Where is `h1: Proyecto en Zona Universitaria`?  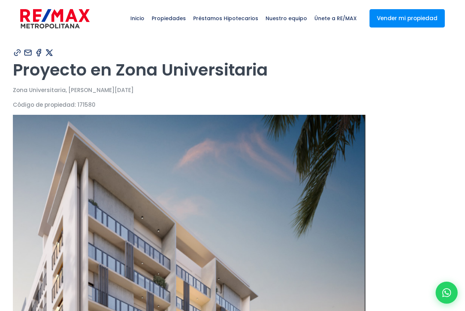
h1: Proyecto en Zona Universitaria is located at coordinates (232, 70).